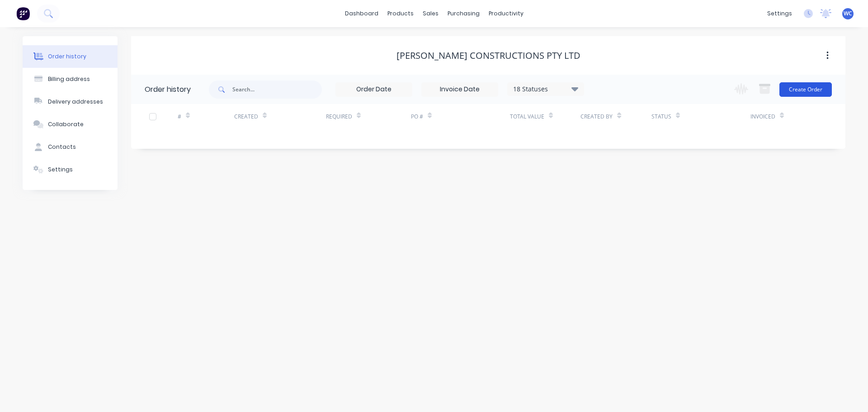 This screenshot has width=868, height=412. Describe the element at coordinates (848, 13) in the screenshot. I see `span: WC` at that location.